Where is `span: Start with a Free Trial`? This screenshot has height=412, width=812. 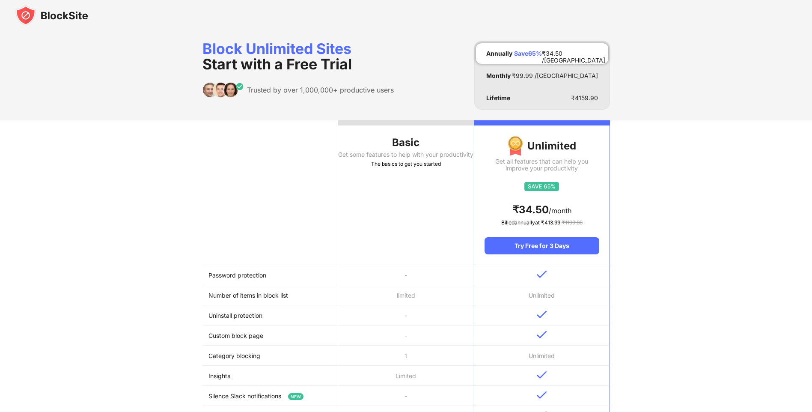
span: Start with a Free Trial is located at coordinates (277, 64).